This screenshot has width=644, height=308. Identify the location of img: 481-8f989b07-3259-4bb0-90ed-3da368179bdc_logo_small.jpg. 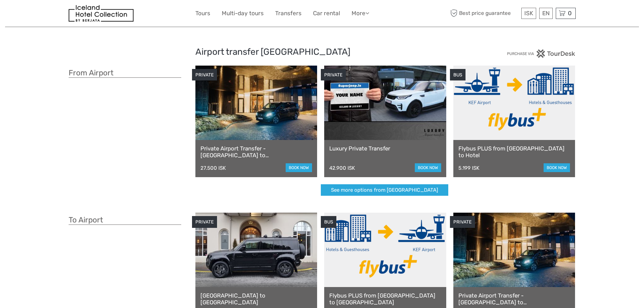
(101, 13).